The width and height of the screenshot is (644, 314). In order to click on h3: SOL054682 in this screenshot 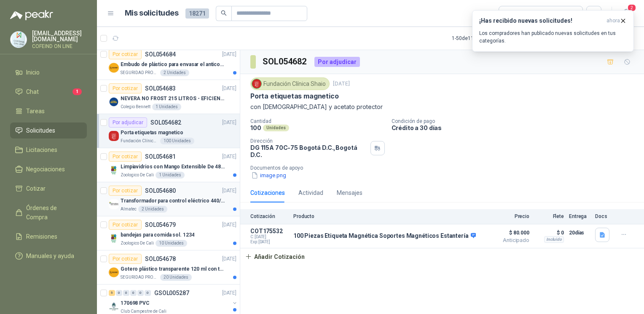, I will do `click(284, 61)`.